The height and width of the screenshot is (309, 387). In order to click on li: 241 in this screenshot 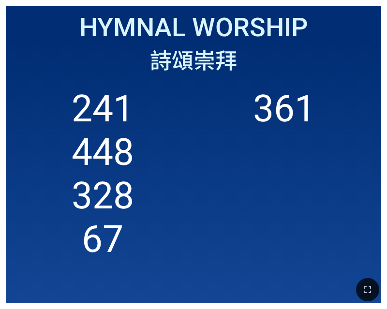, I will do `click(103, 109)`.